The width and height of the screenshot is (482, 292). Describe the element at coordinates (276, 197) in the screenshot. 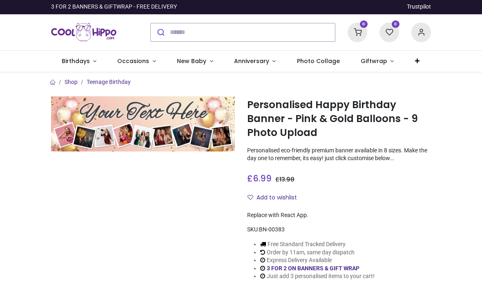

I see `button: Add to wishlistAdd to wishlist` at that location.